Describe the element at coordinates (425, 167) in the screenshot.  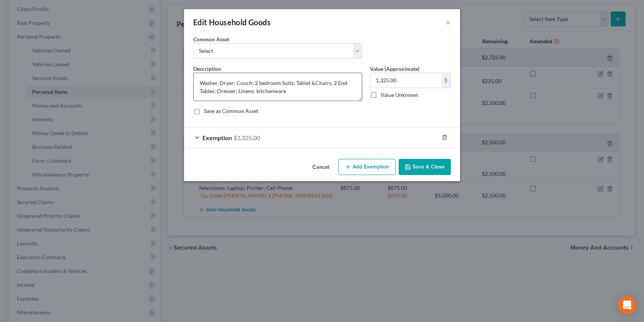
I see `button: Save & Close` at that location.